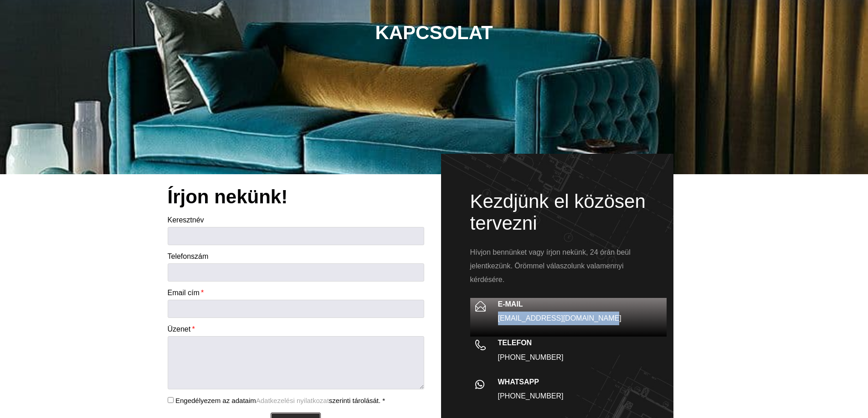 This screenshot has width=868, height=418. Describe the element at coordinates (296, 197) in the screenshot. I see `h2: Írjon nekünk!` at that location.